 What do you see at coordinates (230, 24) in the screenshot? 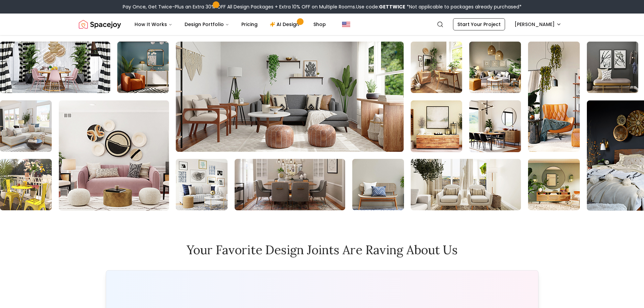
I see `nav: Main` at bounding box center [230, 24].